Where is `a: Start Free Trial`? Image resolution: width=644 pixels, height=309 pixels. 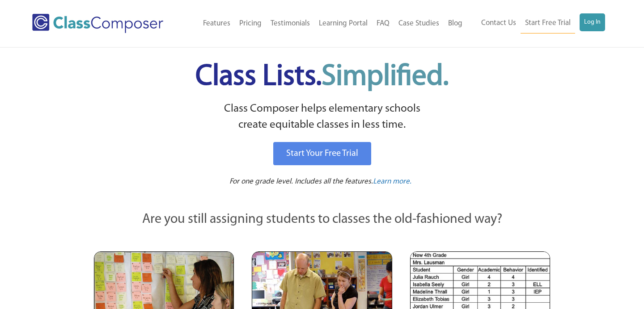
a: Start Free Trial is located at coordinates (548, 23).